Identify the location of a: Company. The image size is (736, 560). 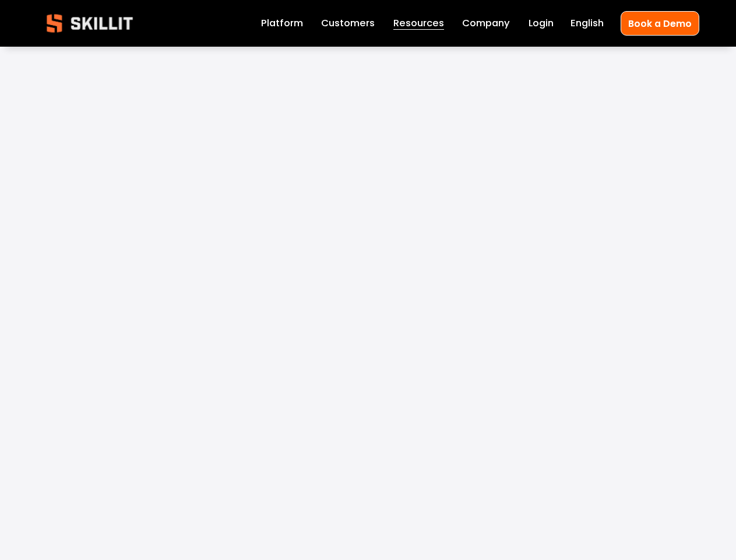
(486, 23).